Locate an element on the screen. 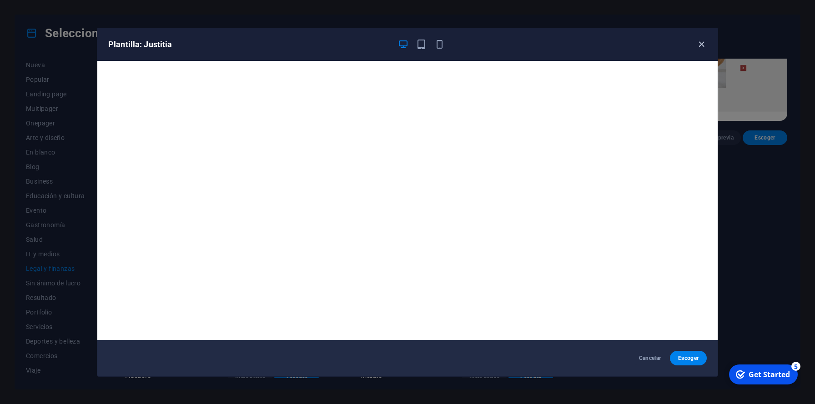  button: Escoger is located at coordinates (688, 358).